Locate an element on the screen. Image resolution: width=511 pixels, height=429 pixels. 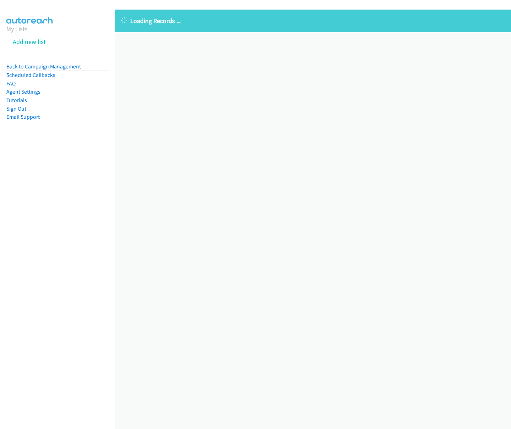
a: Agent Settings is located at coordinates (23, 91).